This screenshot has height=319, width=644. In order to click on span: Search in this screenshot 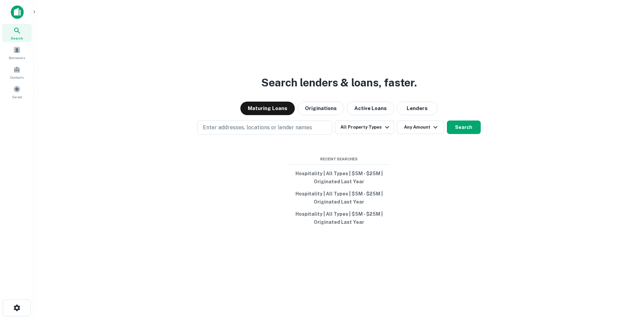, I will do `click(17, 38)`.